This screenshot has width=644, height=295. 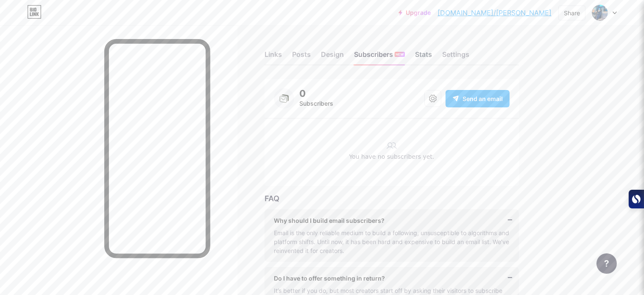 I want to click on div: Settings, so click(x=456, y=57).